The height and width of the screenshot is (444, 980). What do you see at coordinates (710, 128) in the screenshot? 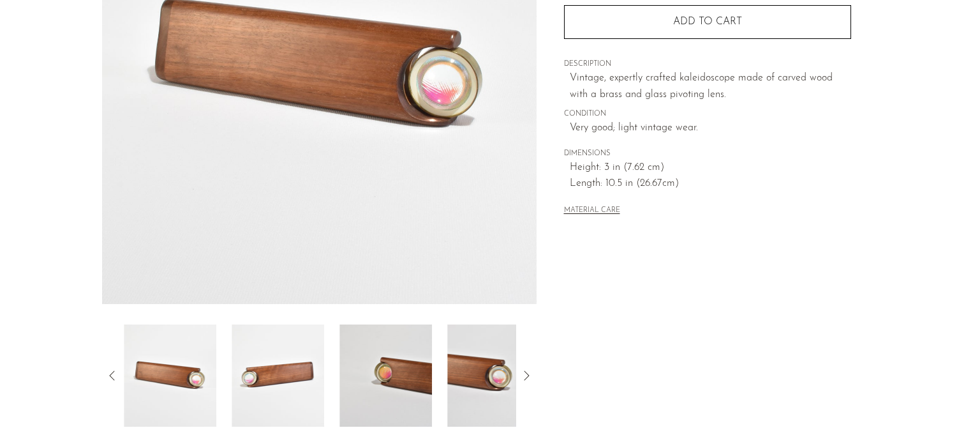
I see `span: Very good; light vintage wear.` at bounding box center [710, 128].